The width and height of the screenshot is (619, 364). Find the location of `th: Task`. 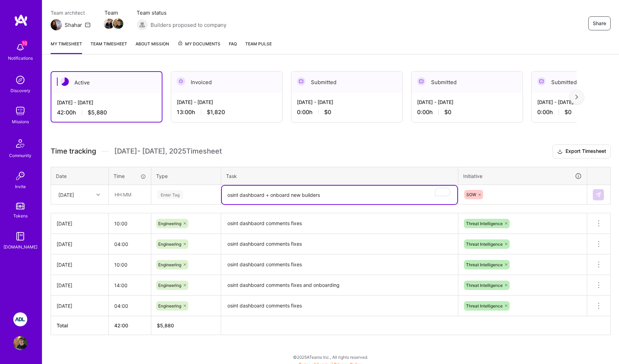

th: Task is located at coordinates (340, 176).